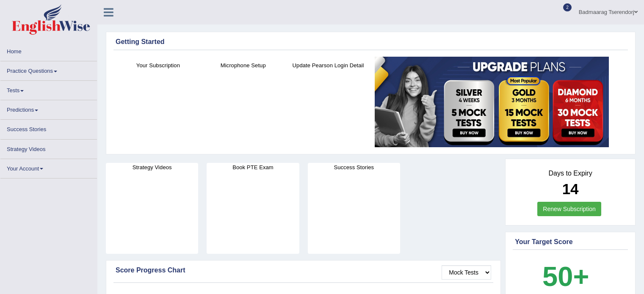  I want to click on h4: Days to Expiry, so click(570, 173).